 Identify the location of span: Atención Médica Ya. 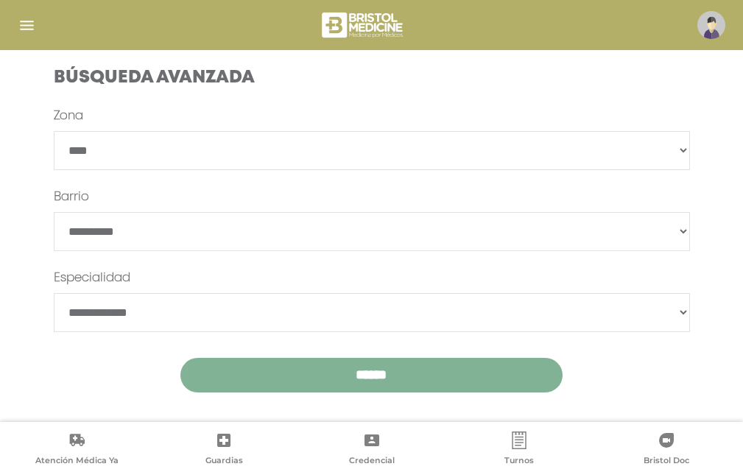
(77, 462).